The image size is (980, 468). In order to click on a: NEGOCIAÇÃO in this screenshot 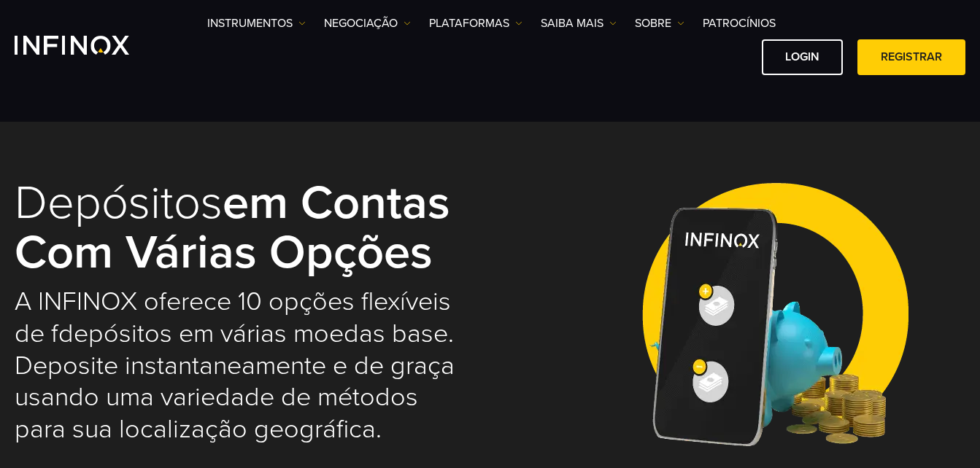, I will do `click(367, 23)`.